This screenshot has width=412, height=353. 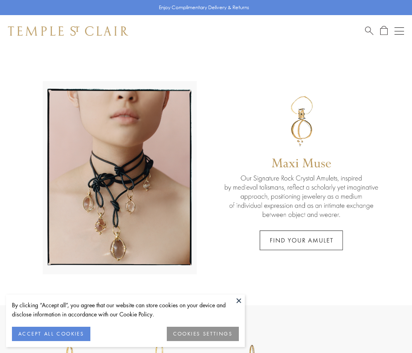 What do you see at coordinates (399, 31) in the screenshot?
I see `button: Open navigation` at bounding box center [399, 31].